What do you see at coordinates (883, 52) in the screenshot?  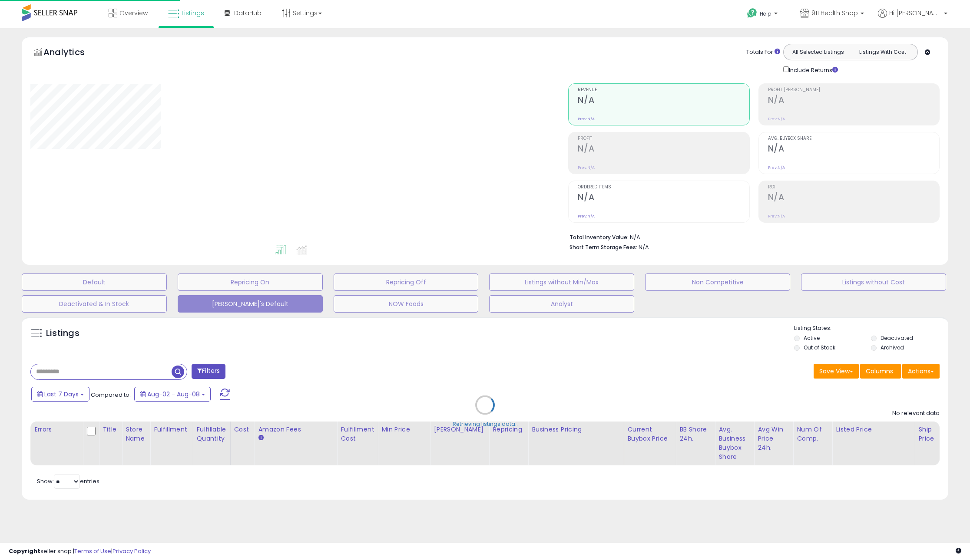 I see `button: Listings With Cost` at bounding box center [883, 52].